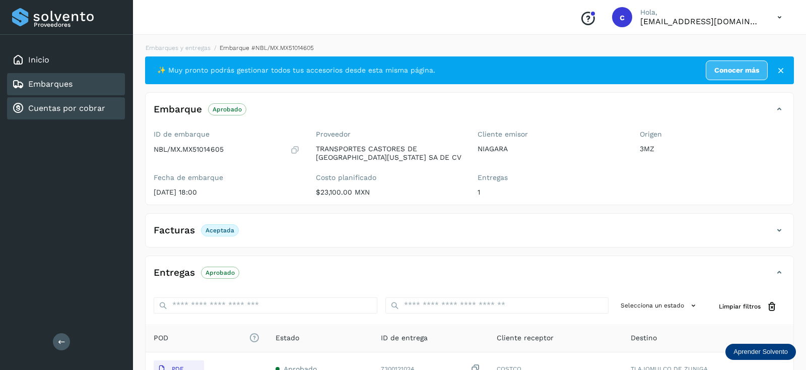 Image resolution: width=806 pixels, height=370 pixels. I want to click on button: Limpiar filtros, so click(749, 306).